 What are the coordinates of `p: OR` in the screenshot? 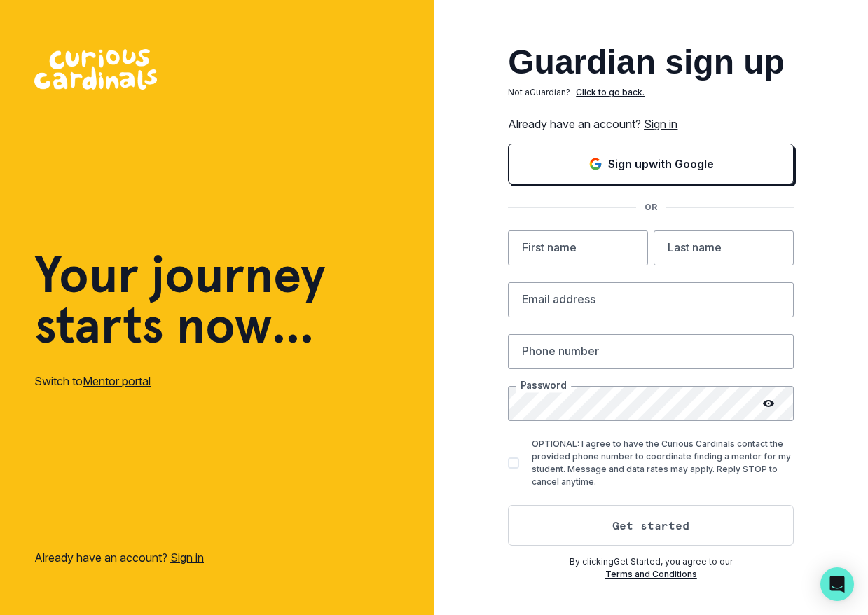 It's located at (651, 207).